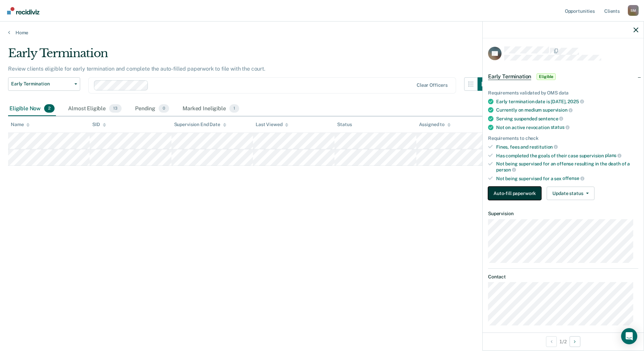 The image size is (644, 351). Describe the element at coordinates (49, 109) in the screenshot. I see `span: 2` at that location.